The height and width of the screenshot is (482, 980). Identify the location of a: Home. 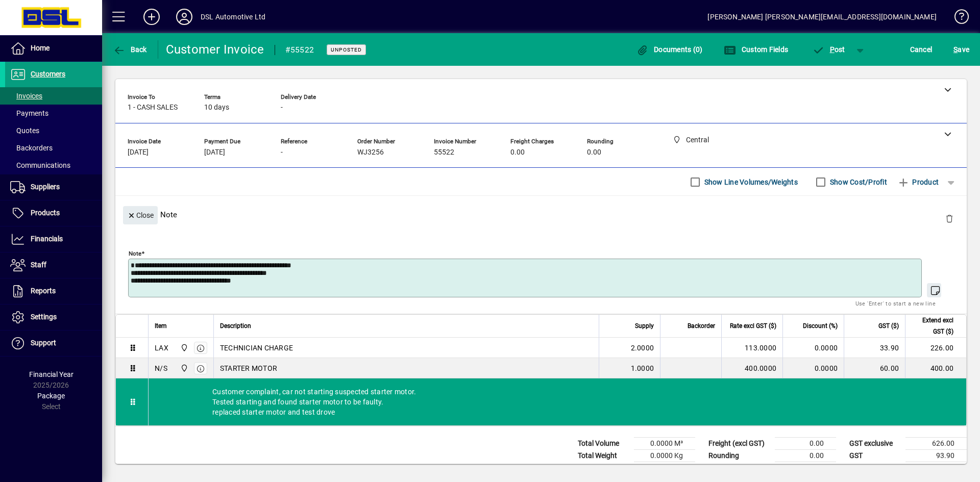
(54, 49).